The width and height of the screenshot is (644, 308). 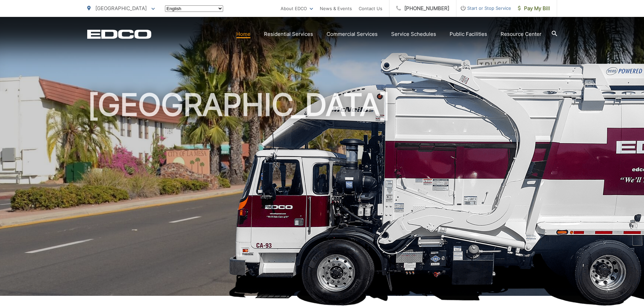 I want to click on span: Pay My Bill, so click(x=534, y=8).